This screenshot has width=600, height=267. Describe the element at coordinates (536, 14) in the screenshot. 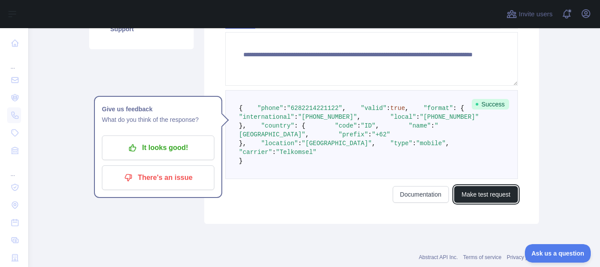

I see `span: Invite users` at that location.